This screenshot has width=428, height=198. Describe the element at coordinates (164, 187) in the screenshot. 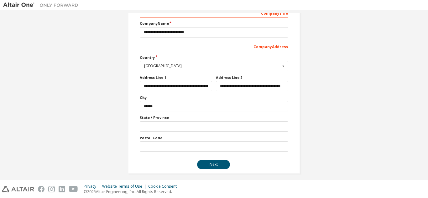

I see `div: Cookie Consent` at that location.